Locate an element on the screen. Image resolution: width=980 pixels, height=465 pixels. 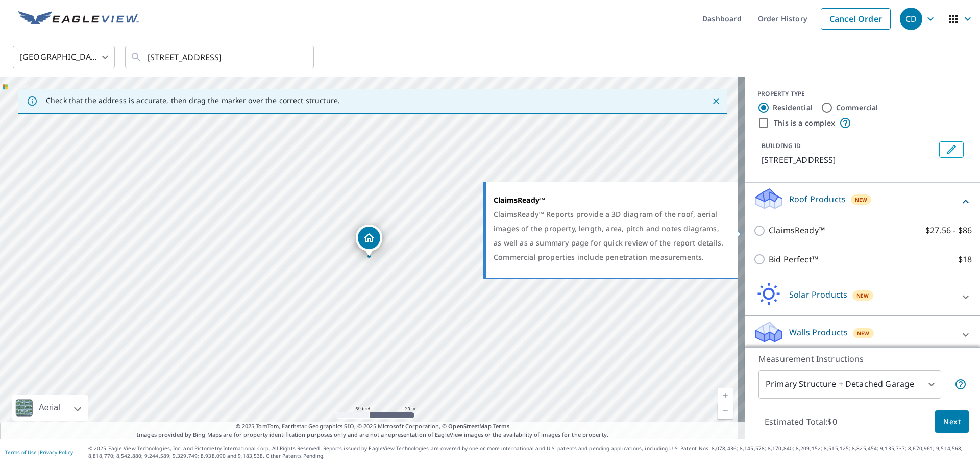
a: Privacy Policy is located at coordinates (56, 452).